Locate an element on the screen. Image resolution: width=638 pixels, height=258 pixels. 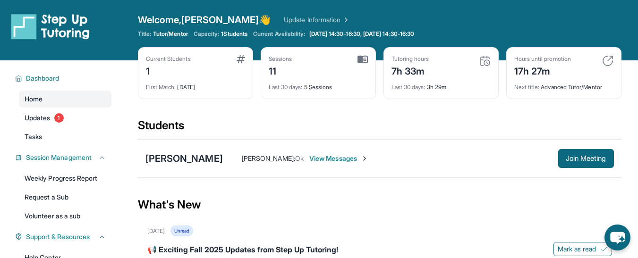
span: Current Availability: is located at coordinates (279, 34).